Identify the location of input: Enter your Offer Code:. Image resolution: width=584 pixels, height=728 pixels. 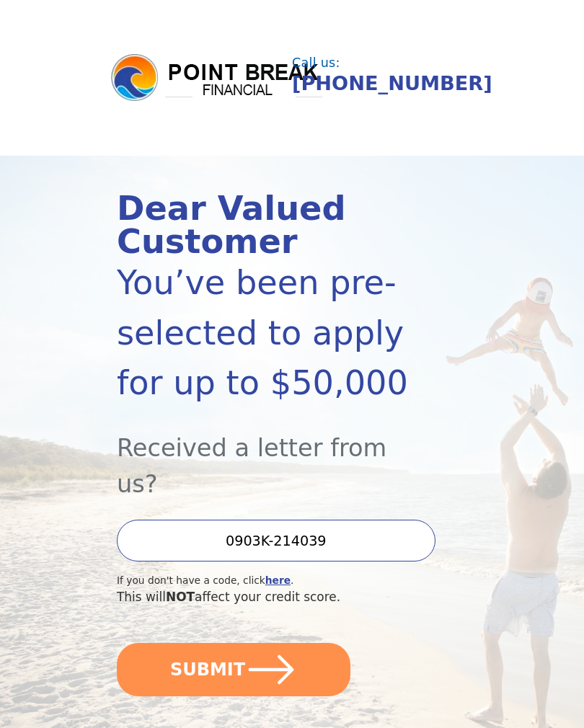
(276, 540).